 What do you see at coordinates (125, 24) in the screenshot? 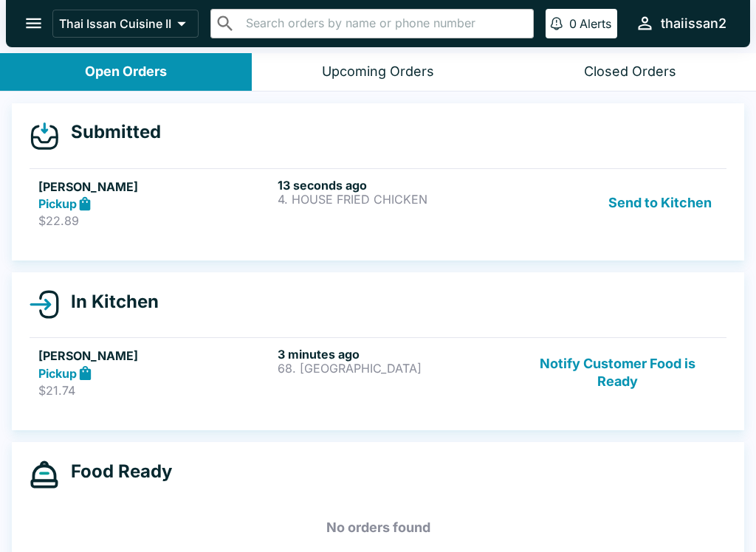
I see `button: Thai Issan Cuisine II` at bounding box center [125, 24].